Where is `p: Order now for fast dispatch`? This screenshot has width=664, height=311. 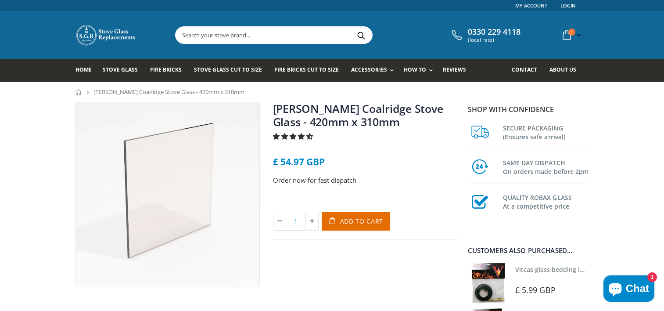
p: Order now for fast dispatch is located at coordinates (365, 180).